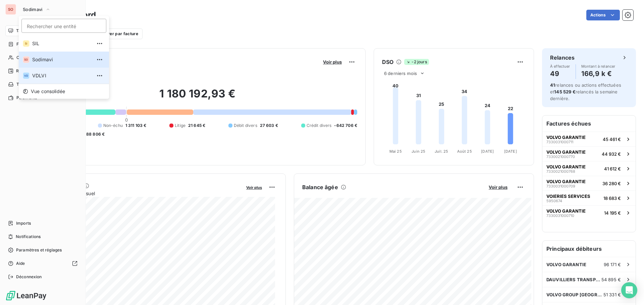 The width and height of the screenshot is (644, 305). I want to click on button: VOLVO GARANTIE733003100071014 195 €, so click(589, 213).